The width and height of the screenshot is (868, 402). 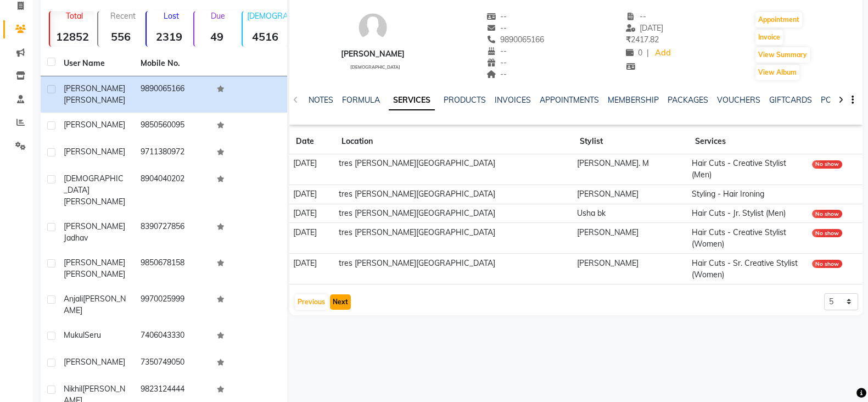 I want to click on td: 9711380972, so click(x=172, y=152).